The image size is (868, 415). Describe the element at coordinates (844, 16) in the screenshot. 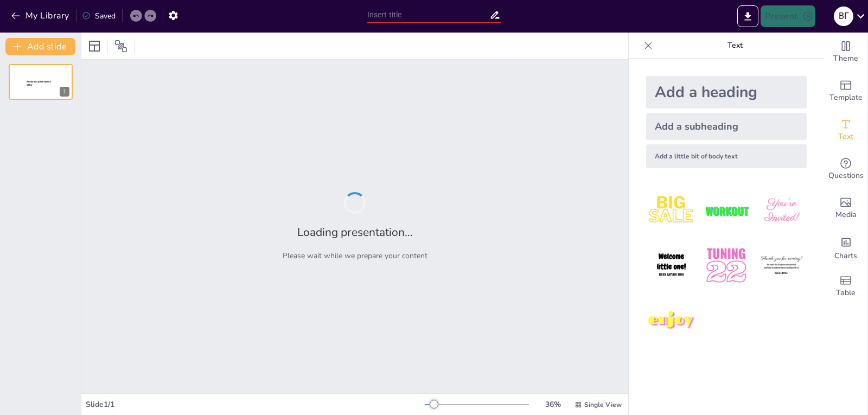

I see `div: В Г` at that location.